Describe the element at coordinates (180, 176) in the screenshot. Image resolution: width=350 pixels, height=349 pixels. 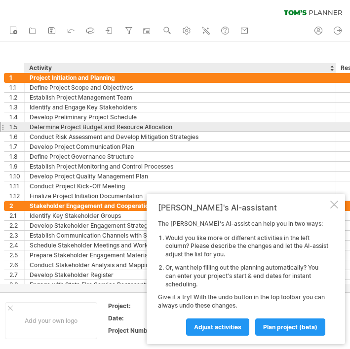
I see `div: Develop Project Quality Management Plan` at that location.